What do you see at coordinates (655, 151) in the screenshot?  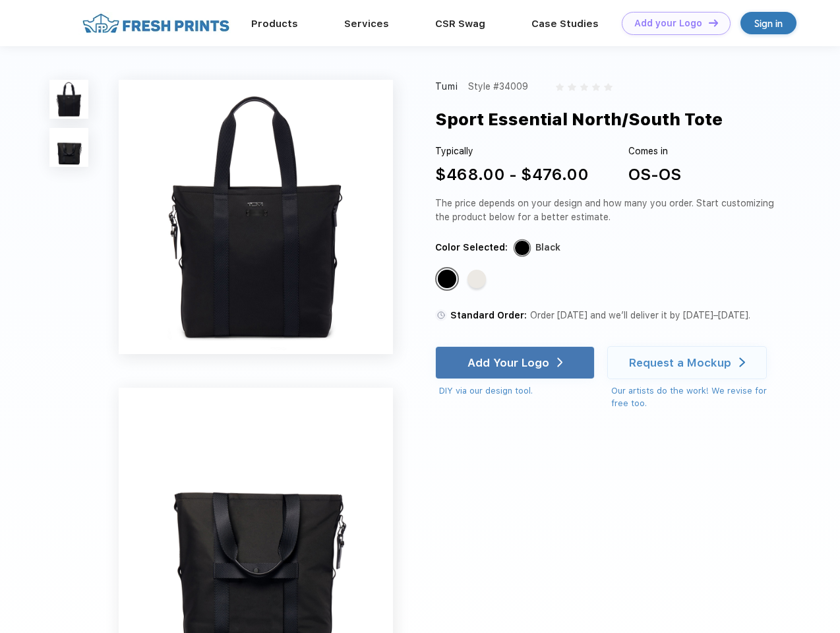 I see `div: Comes in` at bounding box center [655, 151].